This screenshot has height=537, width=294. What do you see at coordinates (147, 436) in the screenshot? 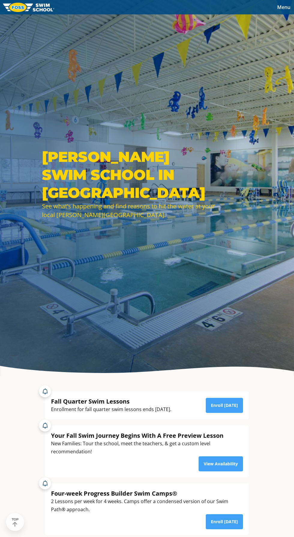
I see `div: Your Fall Swim Journey Begins With A Free Preview Lesson` at bounding box center [147, 436].